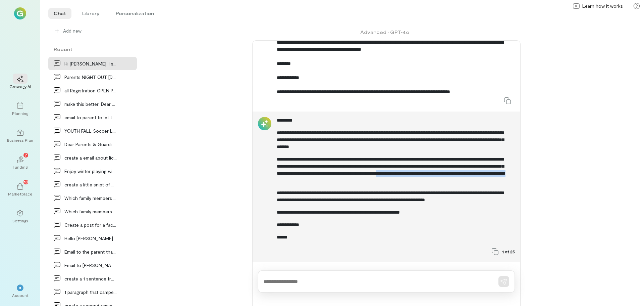  I want to click on div: make this better: Dear dance families, we are cu…, so click(90, 104).